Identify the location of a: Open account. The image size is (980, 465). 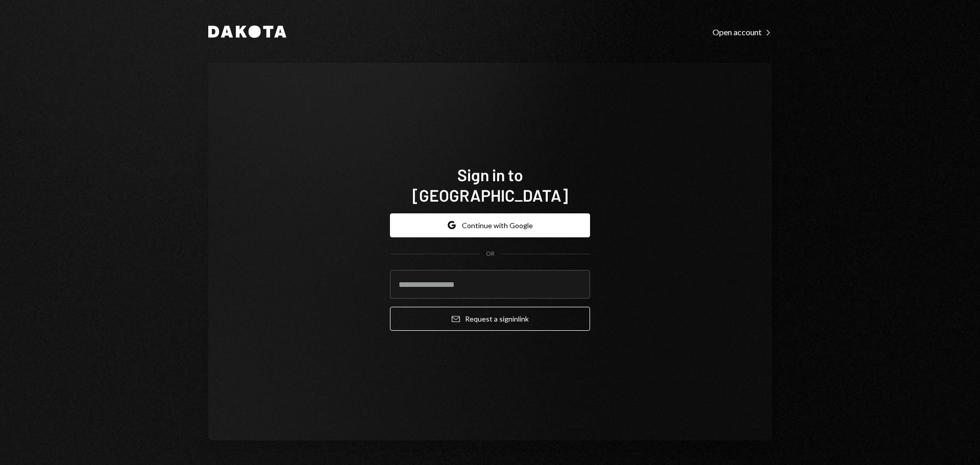
(742, 32).